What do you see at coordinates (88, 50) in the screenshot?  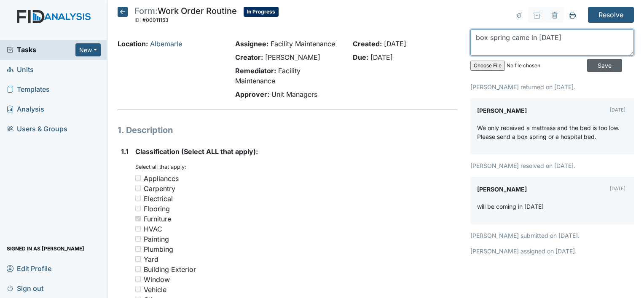 I see `button: New` at bounding box center [88, 50].